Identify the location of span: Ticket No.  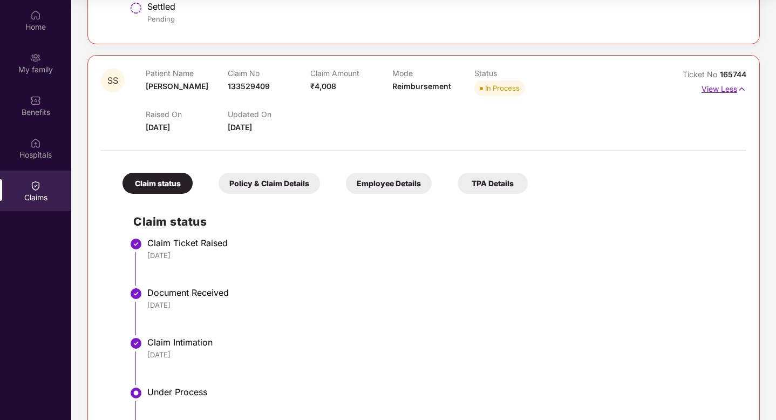
(701, 74).